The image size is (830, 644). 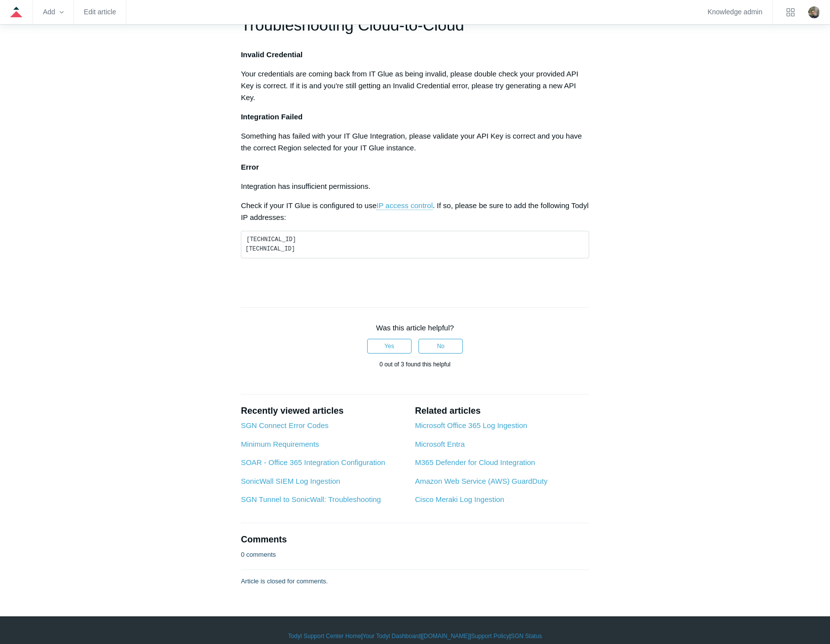 I want to click on strong: Error, so click(x=250, y=167).